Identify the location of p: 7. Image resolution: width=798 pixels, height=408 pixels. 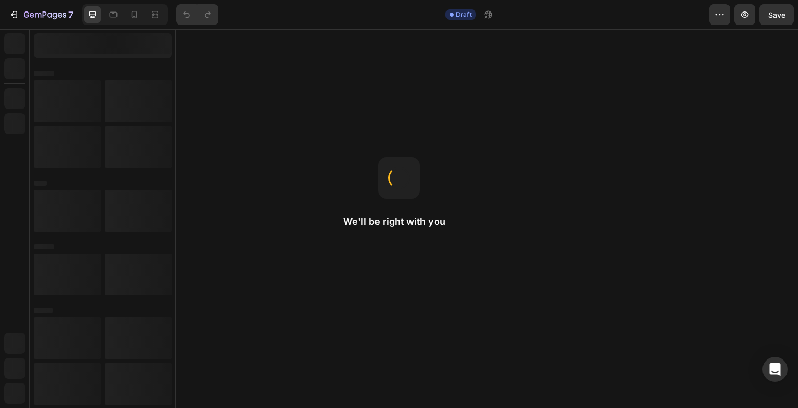
(70, 15).